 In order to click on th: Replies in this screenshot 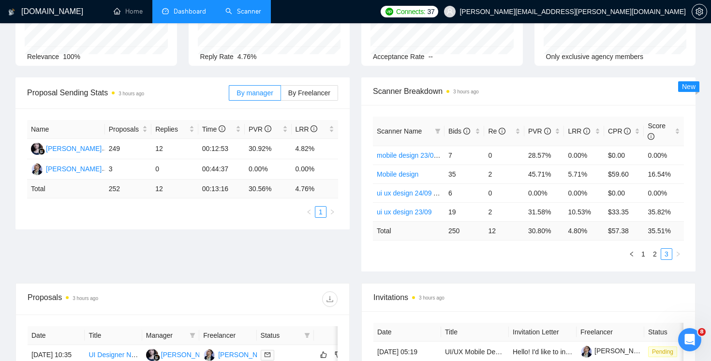, I will do `click(175, 129)`.